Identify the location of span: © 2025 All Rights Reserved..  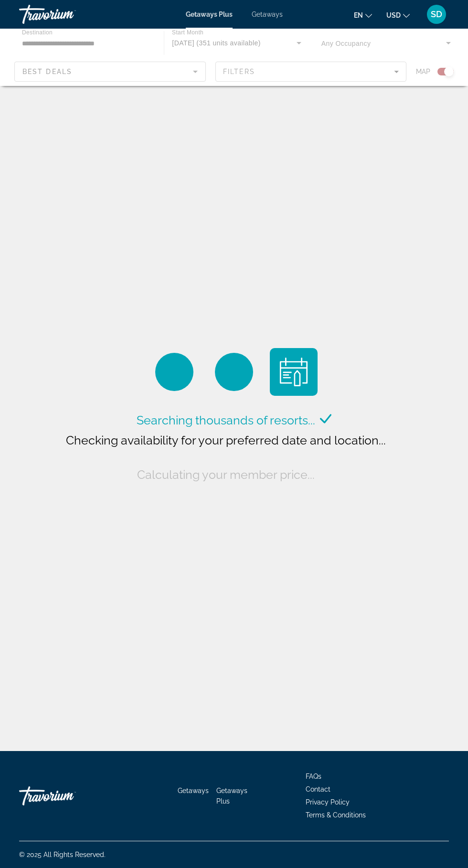
(62, 854).